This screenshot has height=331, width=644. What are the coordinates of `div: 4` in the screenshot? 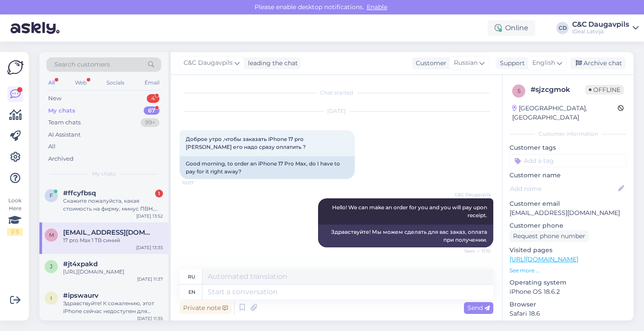 It's located at (153, 98).